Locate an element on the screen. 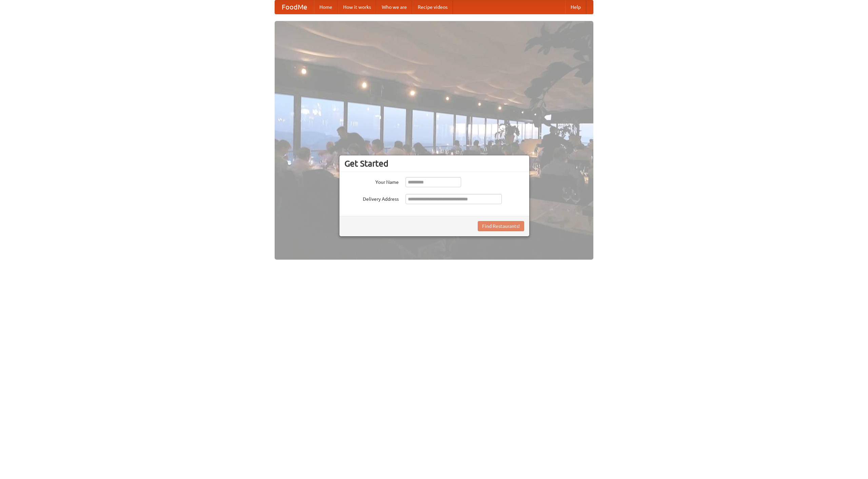 This screenshot has width=868, height=479. label: Your Name is located at coordinates (372, 181).